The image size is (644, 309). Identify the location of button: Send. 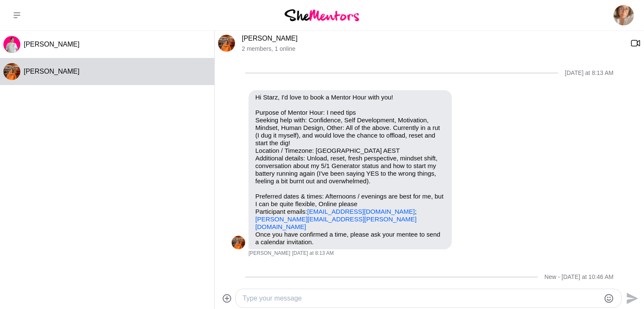
(631, 298).